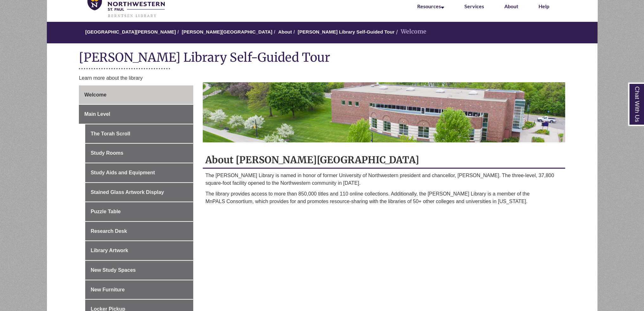 The width and height of the screenshot is (644, 311). Describe the element at coordinates (474, 6) in the screenshot. I see `a: Services` at that location.